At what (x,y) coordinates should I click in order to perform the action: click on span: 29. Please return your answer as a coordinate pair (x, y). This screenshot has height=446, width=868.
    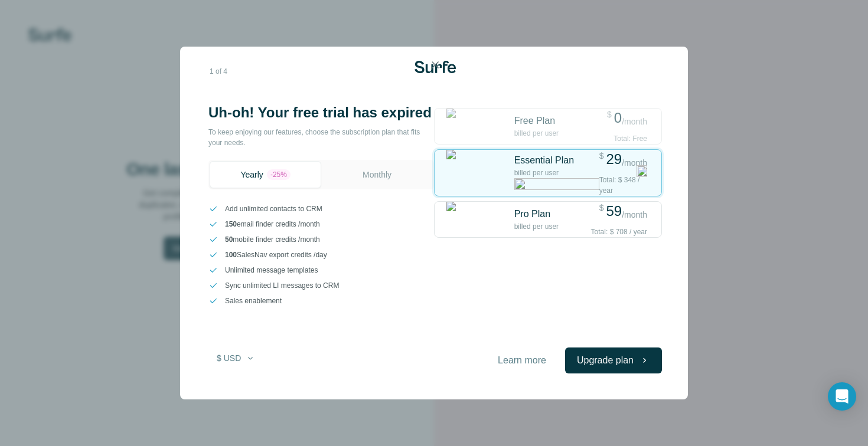
    Looking at the image, I should click on (614, 159).